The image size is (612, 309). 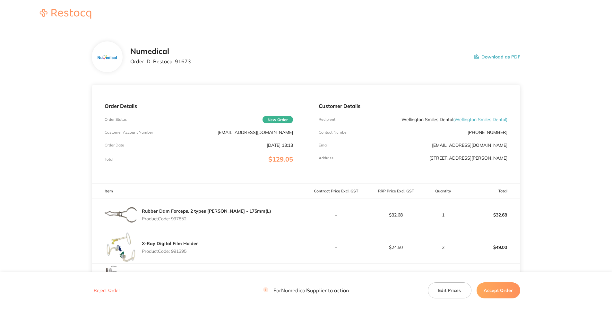 What do you see at coordinates (333, 132) in the screenshot?
I see `p: Contact Number` at bounding box center [333, 132].